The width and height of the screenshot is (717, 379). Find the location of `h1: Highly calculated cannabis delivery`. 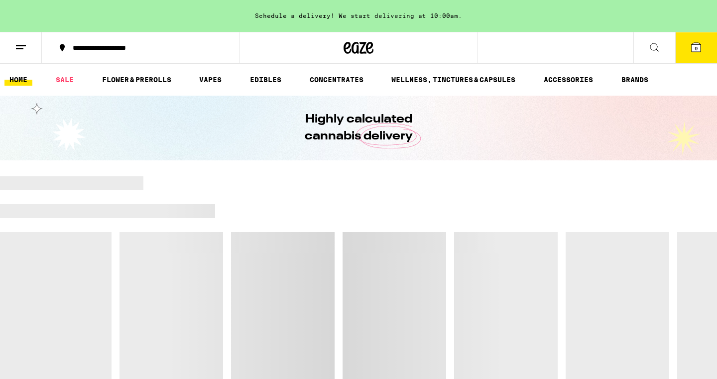

h1: Highly calculated cannabis delivery is located at coordinates (358, 128).